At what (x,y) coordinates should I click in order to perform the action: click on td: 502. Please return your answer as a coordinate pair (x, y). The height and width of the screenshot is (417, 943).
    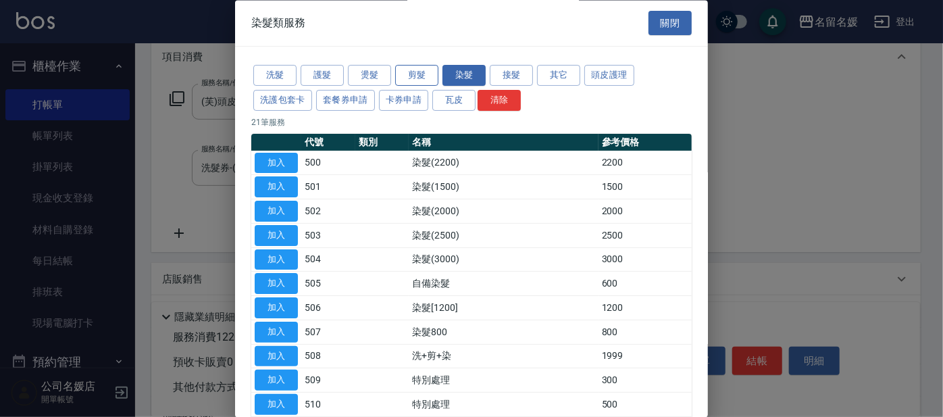
    Looking at the image, I should click on (328, 211).